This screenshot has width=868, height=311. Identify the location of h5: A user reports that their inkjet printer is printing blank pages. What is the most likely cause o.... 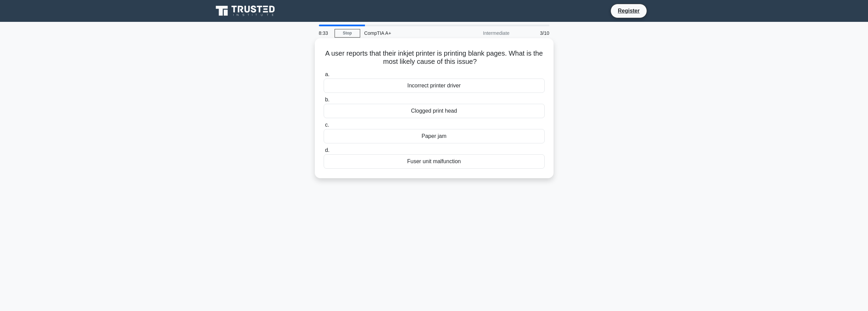
(434, 58).